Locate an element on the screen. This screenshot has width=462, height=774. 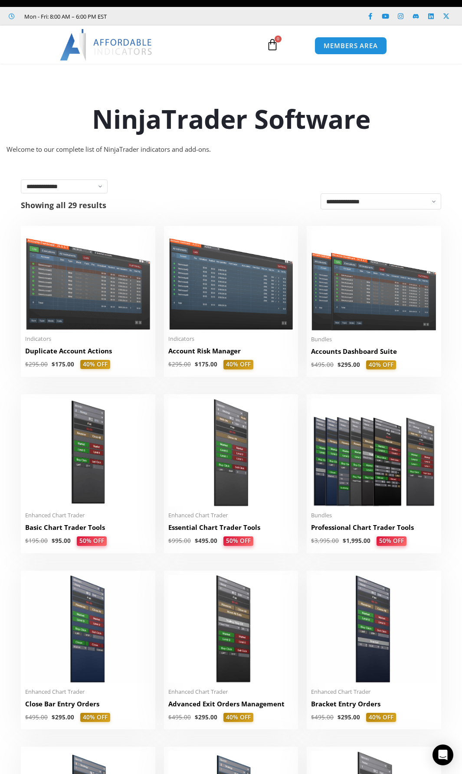
img: Duplicate Account Actions is located at coordinates (88, 280).